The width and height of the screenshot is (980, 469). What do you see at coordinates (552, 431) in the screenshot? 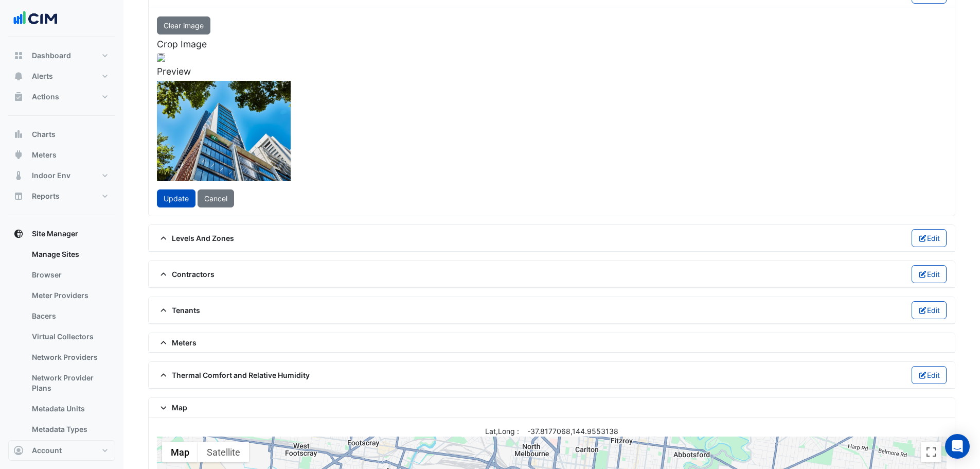
I see `div: -37.8177068,144.9553138` at bounding box center [552, 431].